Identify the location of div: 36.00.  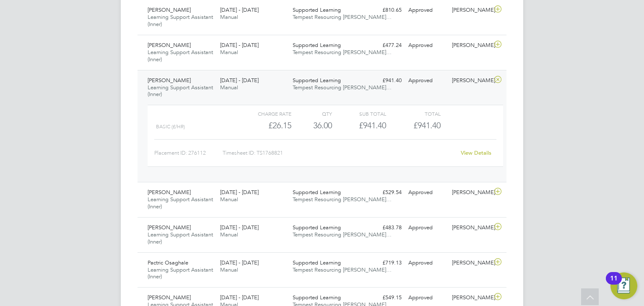
(312, 125).